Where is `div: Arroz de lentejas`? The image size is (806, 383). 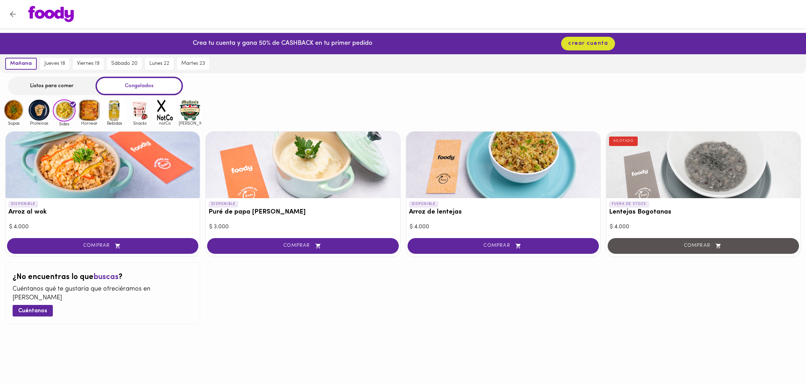
div: Arroz de lentejas is located at coordinates (503, 165).